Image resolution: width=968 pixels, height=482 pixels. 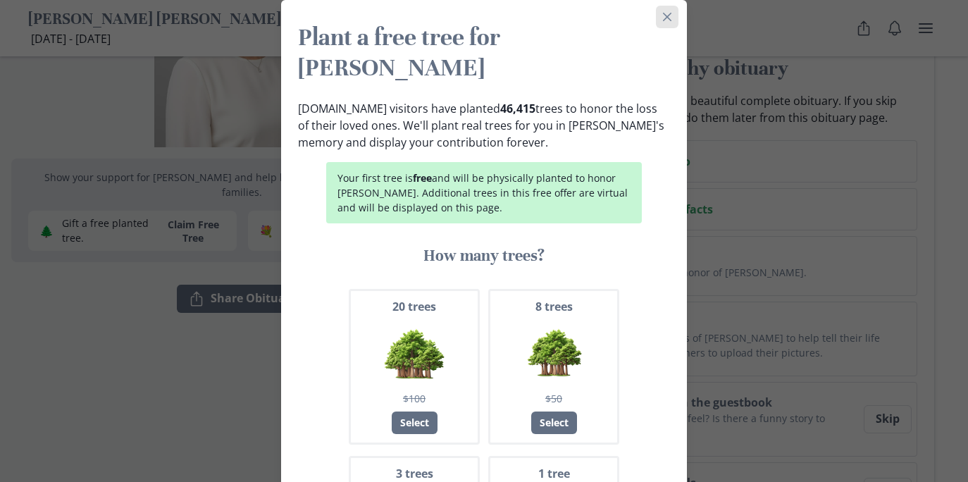 What do you see at coordinates (667, 17) in the screenshot?
I see `button: Close` at bounding box center [667, 17].